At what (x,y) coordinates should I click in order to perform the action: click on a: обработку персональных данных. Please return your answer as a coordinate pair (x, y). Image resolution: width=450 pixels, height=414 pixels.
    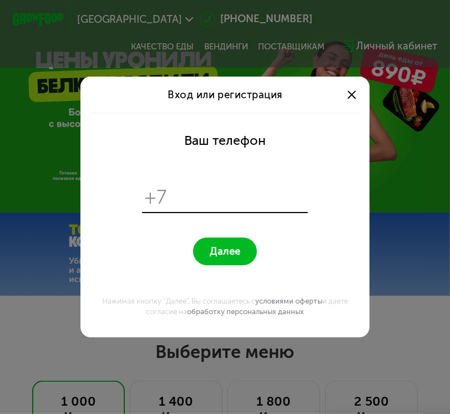
    Looking at the image, I should click on (245, 311).